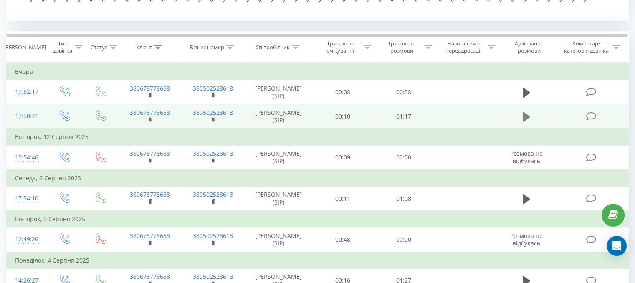 This screenshot has height=283, width=635. Describe the element at coordinates (318, 178) in the screenshot. I see `td: Середа, 6 Серпня 2025` at that location.